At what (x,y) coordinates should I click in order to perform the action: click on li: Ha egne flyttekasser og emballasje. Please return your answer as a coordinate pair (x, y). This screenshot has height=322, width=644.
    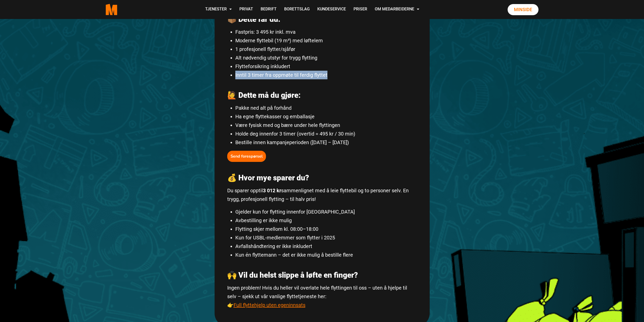
    Looking at the image, I should click on (327, 117).